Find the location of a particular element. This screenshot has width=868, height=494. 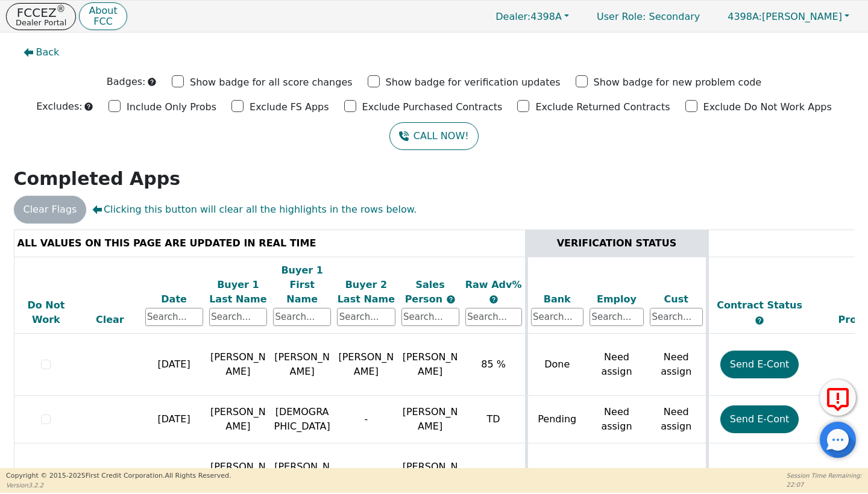

p: Show badge for verification updates is located at coordinates (473, 83).